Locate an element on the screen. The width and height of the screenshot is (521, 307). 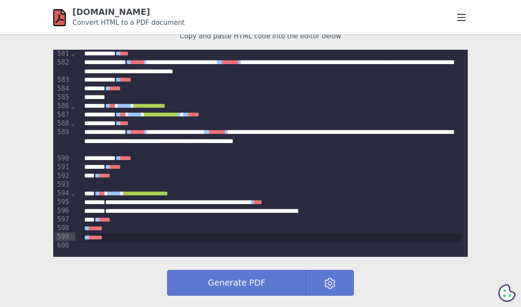
div: 596 is located at coordinates (62, 211).